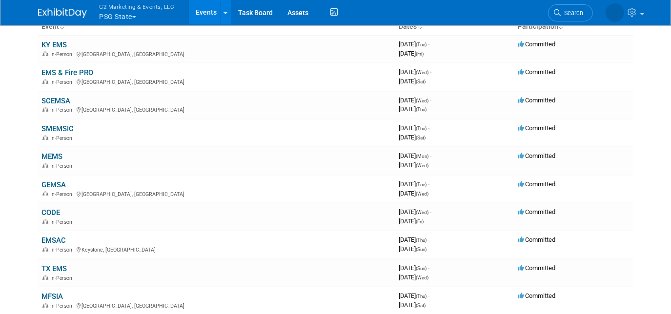 This screenshot has width=671, height=314. What do you see at coordinates (62, 26) in the screenshot?
I see `a: Sort by Event Name` at bounding box center [62, 26].